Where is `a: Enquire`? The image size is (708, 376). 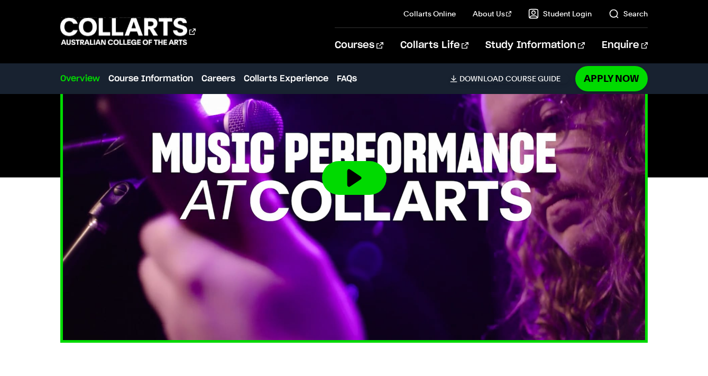 a: Enquire is located at coordinates (624, 45).